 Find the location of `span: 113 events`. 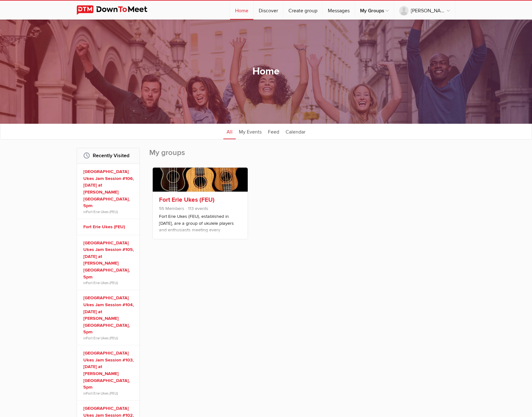

span: 113 events is located at coordinates (197, 208).